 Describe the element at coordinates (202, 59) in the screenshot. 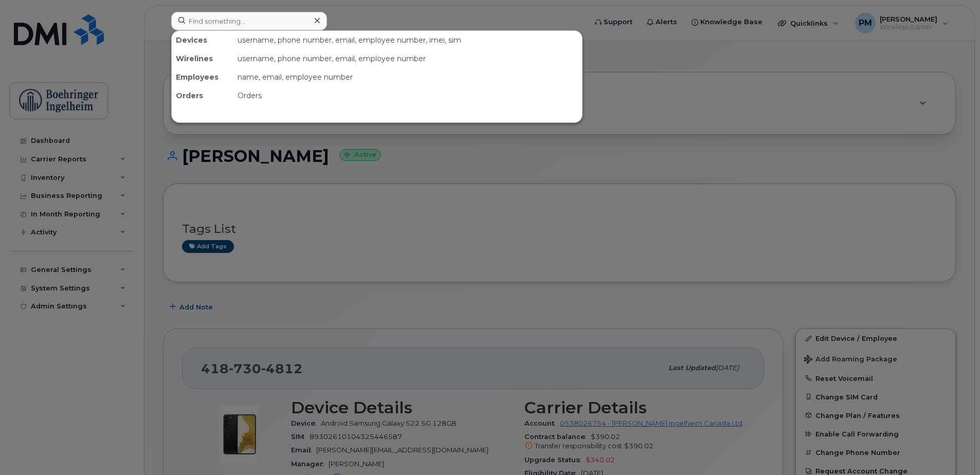

I see `div: Wirelines` at that location.